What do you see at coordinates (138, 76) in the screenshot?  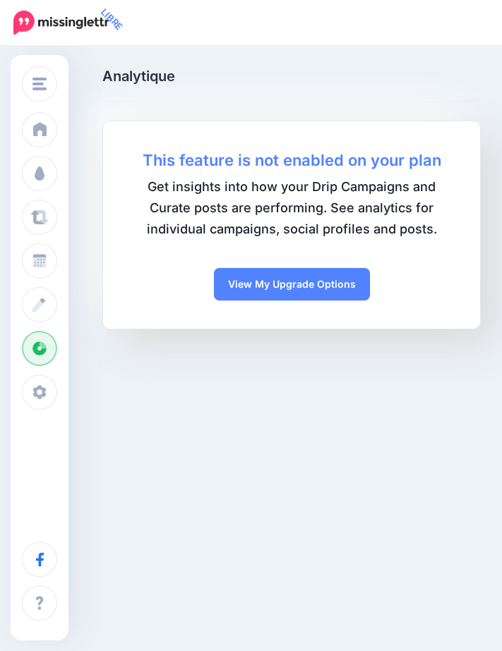 I see `span: Analytique` at bounding box center [138, 76].